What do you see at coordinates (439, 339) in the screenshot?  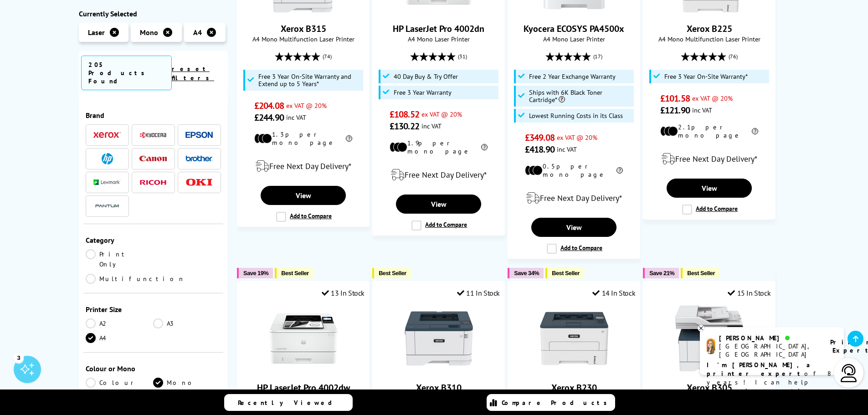 I see `img: Xerox B310` at bounding box center [439, 339].